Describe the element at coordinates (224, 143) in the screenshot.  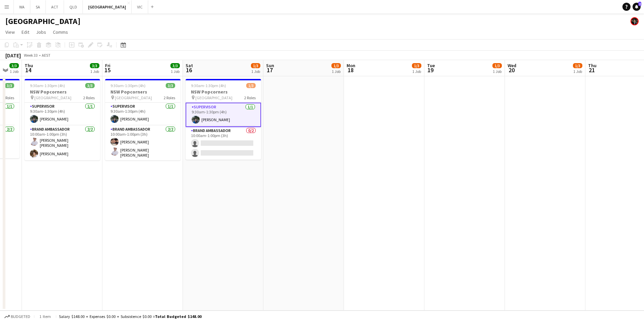
I see `app-card-role: Brand Ambassador0/210:00am-1:00pm (3h)` at that location.